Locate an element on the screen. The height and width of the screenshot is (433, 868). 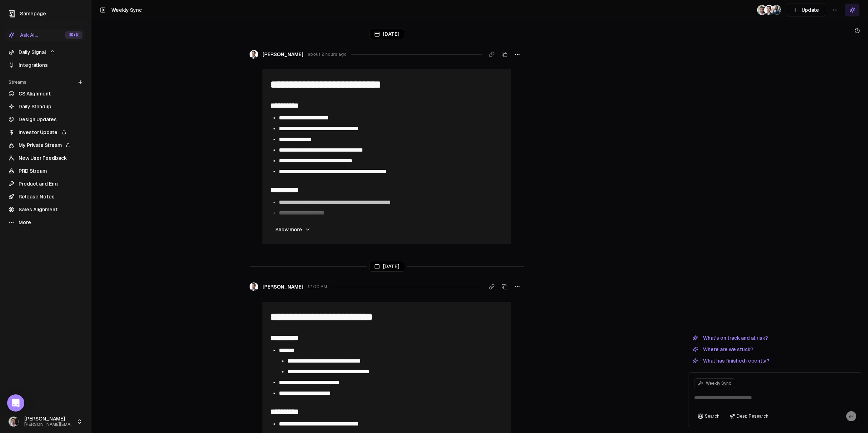
button: Ask AI...⌘+K is located at coordinates (45, 35).